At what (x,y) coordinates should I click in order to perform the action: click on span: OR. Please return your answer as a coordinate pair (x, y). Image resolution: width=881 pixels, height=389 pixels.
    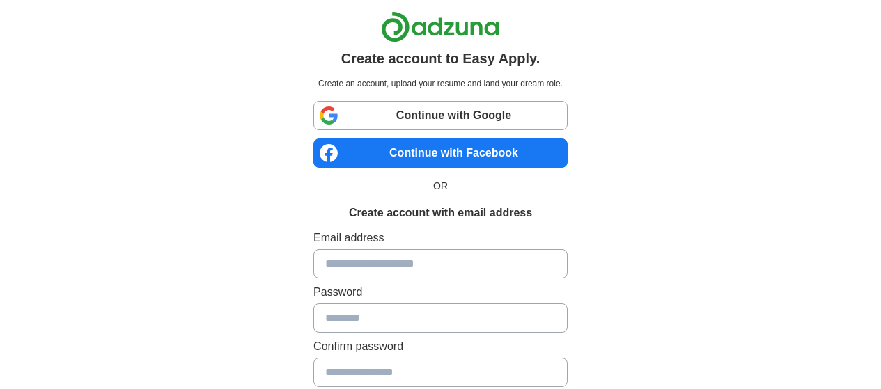
    Looking at the image, I should click on (440, 186).